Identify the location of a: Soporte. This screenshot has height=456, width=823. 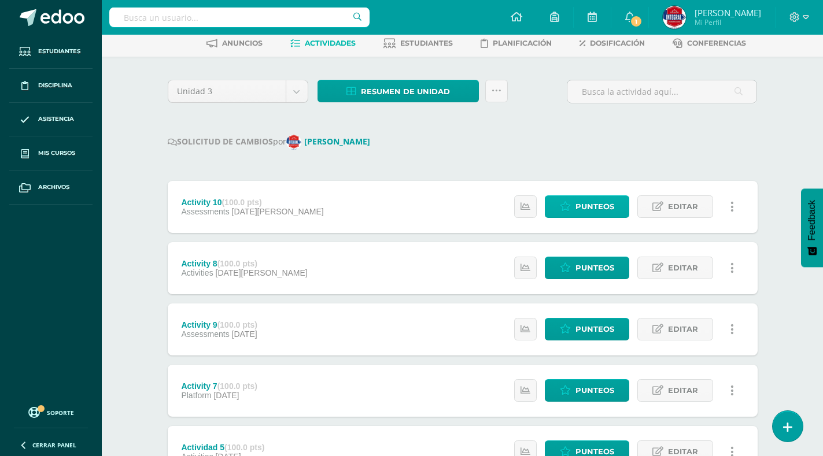
(51, 412).